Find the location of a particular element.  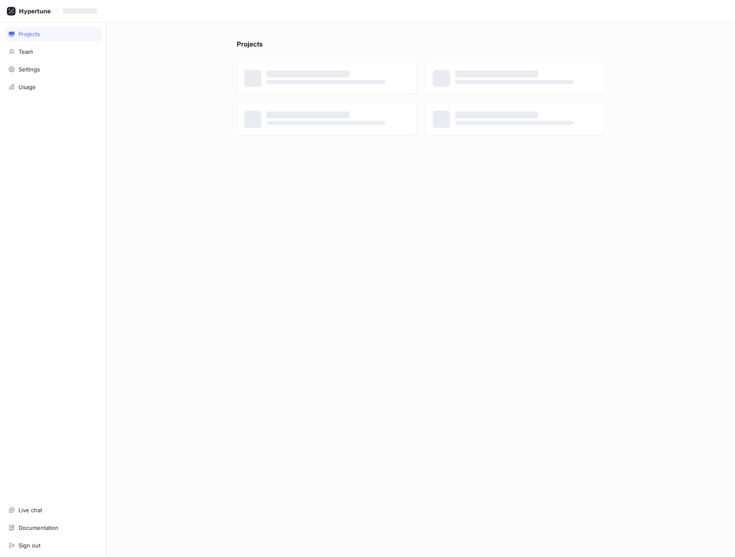

div: Projects is located at coordinates (29, 34).